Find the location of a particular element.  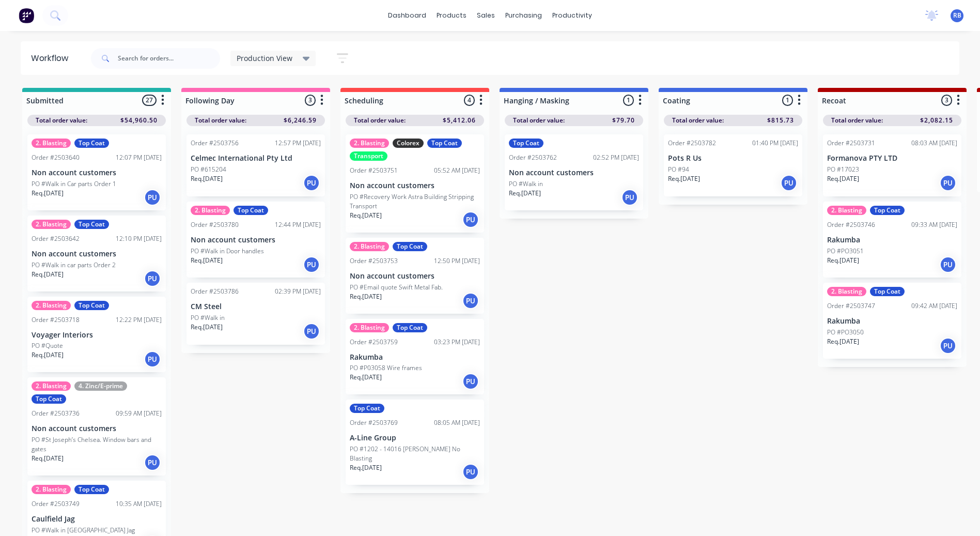

div: Order #2503786 is located at coordinates (214, 291).